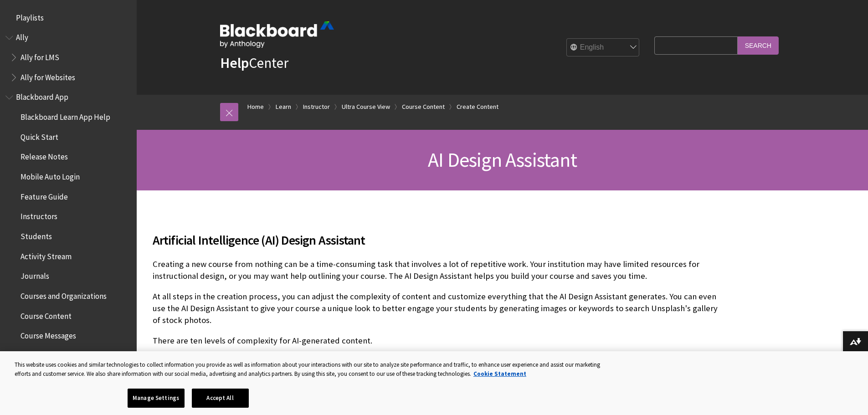 This screenshot has height=415, width=868. What do you see at coordinates (36, 235) in the screenshot?
I see `span: Students` at bounding box center [36, 235].